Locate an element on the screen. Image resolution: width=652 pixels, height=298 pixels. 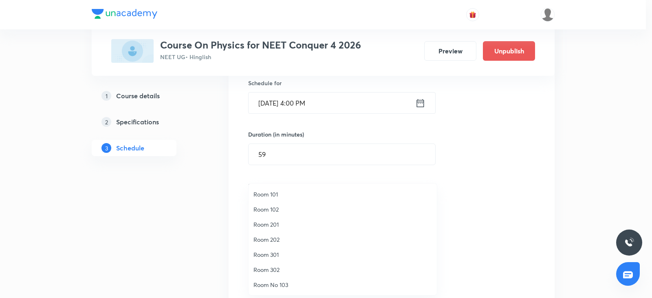
span: Room 101 is located at coordinates (343, 194).